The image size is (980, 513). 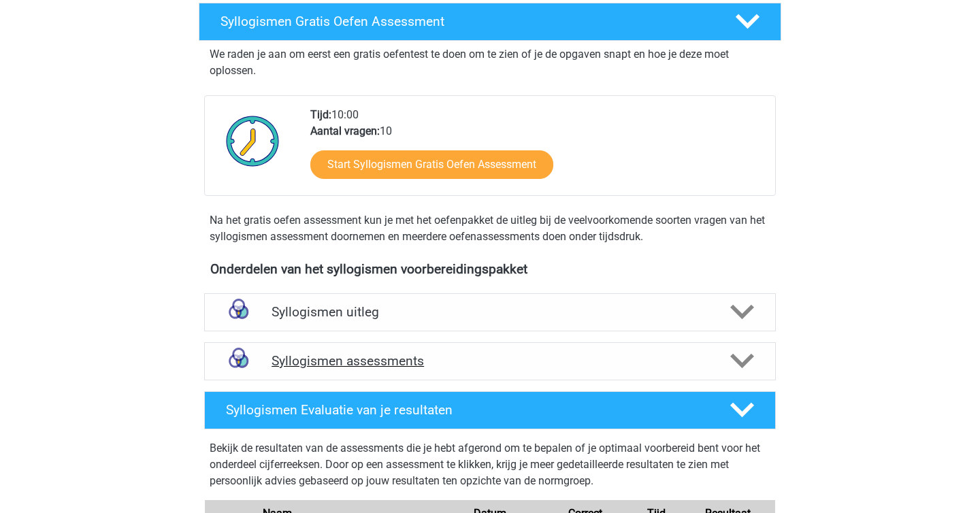 I want to click on h4: Onderdelen van het syllogismen voorbereidingspakket, so click(x=490, y=269).